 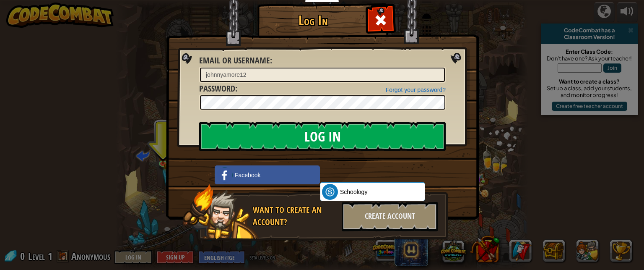 I want to click on span: Schoology, so click(x=354, y=192).